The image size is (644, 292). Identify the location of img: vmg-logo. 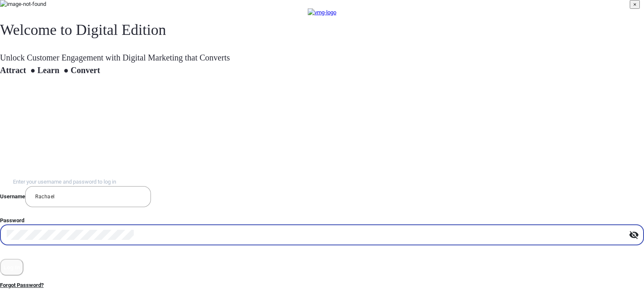
(322, 13).